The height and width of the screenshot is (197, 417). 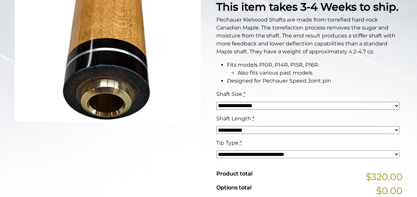 What do you see at coordinates (320, 73) in the screenshot?
I see `li: Also fits various past models` at bounding box center [320, 73].